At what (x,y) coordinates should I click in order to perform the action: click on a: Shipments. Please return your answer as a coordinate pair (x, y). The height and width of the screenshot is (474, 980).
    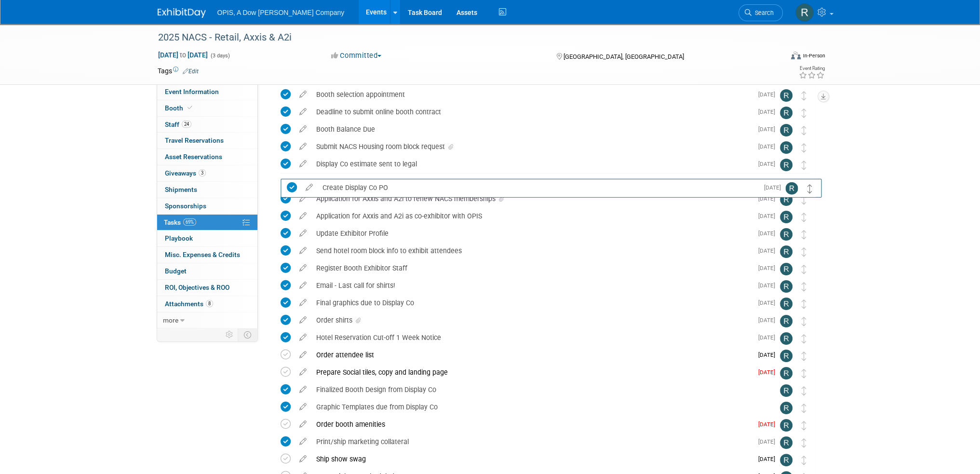
    Looking at the image, I should click on (207, 189).